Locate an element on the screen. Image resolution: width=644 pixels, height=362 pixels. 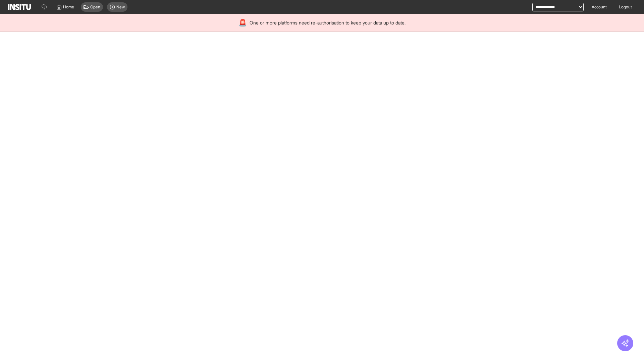
span: Home is located at coordinates (69, 7).